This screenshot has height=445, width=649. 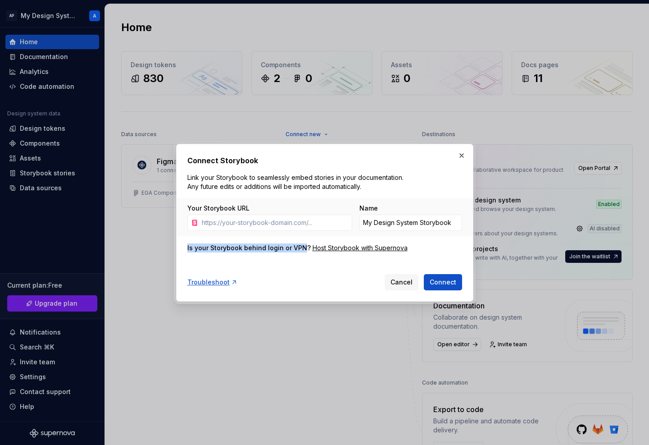 What do you see at coordinates (443, 282) in the screenshot?
I see `span: Connect` at bounding box center [443, 282].